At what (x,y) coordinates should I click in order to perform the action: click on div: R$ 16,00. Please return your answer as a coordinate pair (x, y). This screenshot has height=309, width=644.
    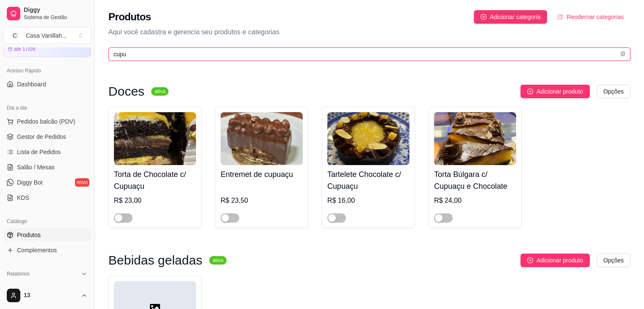
    Looking at the image, I should click on (369, 201).